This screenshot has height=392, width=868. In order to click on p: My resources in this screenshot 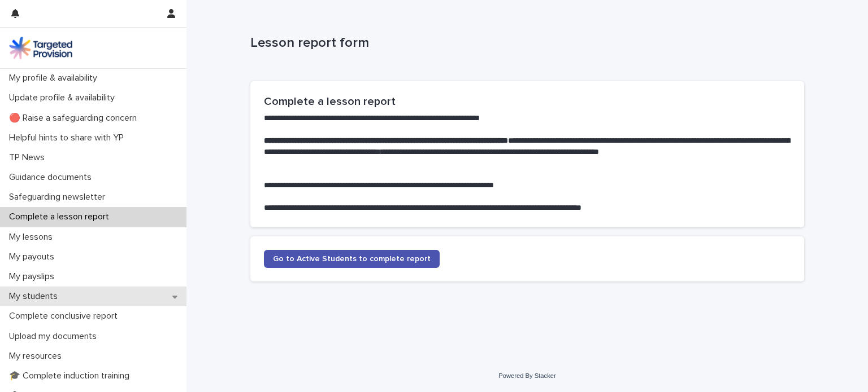, I will do `click(37, 356)`.